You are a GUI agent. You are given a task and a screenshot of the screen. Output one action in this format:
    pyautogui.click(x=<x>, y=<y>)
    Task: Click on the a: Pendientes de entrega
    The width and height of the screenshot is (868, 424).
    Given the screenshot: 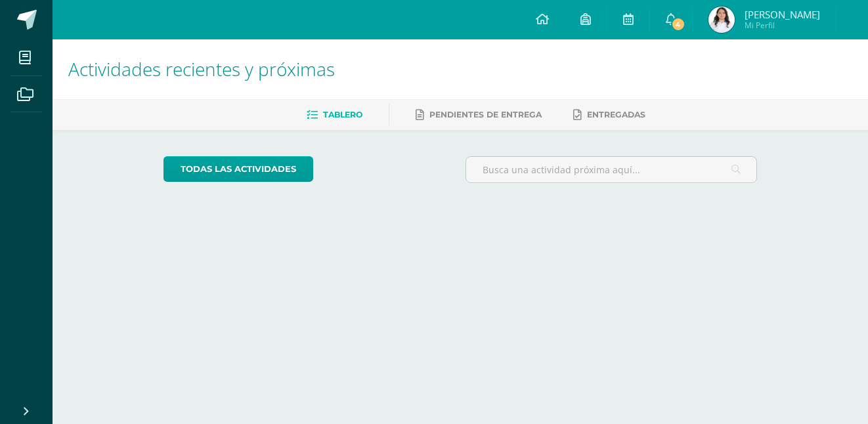 What is the action you would take?
    pyautogui.click(x=478, y=115)
    